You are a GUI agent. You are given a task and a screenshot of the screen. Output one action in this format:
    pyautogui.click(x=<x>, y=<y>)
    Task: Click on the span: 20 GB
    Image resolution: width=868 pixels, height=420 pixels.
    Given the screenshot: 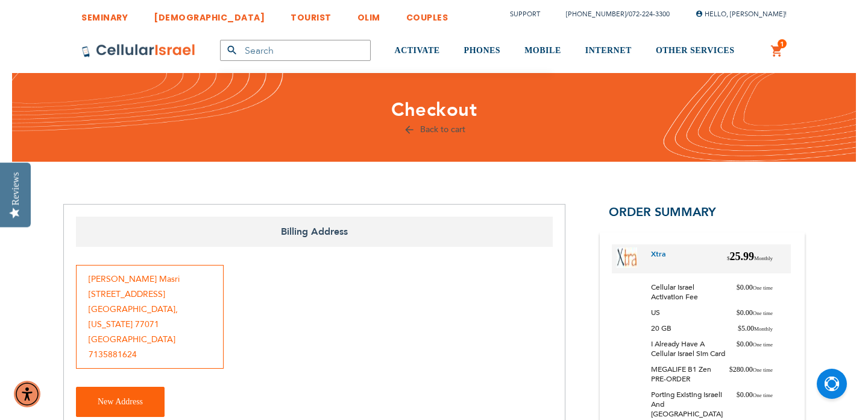 What is the action you would take?
    pyautogui.click(x=665, y=328)
    